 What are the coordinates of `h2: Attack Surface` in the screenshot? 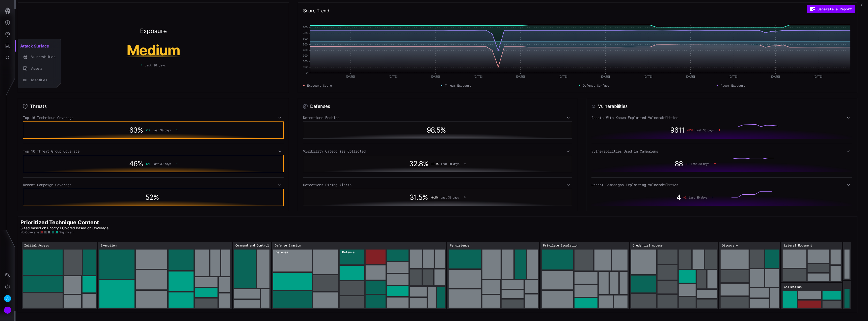 It's located at (39, 46).